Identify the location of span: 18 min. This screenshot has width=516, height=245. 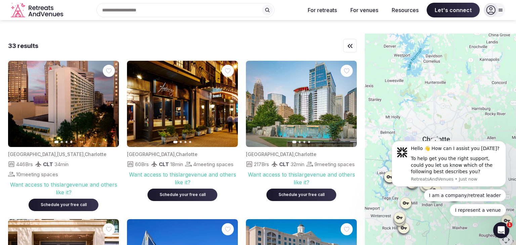
(177, 164).